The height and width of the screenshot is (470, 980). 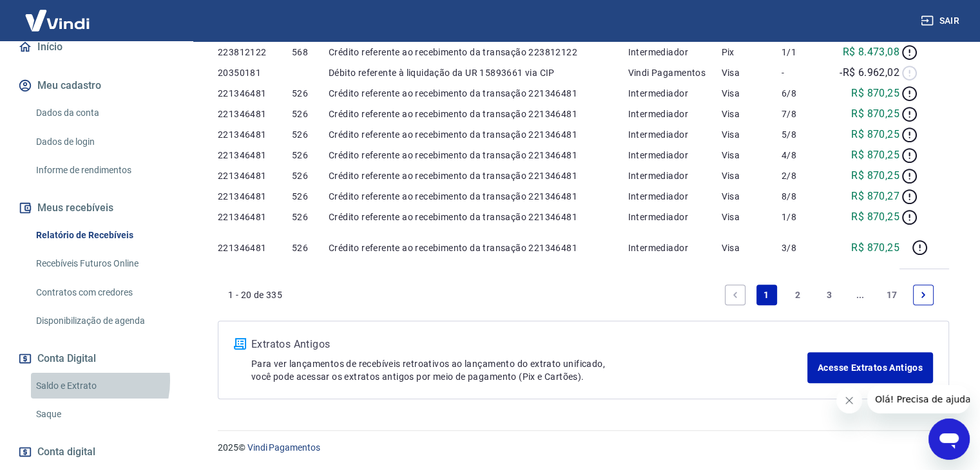 What do you see at coordinates (804, 134) in the screenshot?
I see `p: 5/8` at bounding box center [804, 134].